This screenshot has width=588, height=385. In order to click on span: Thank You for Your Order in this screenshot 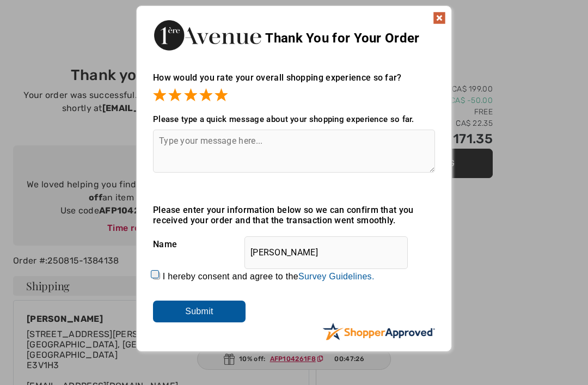, I will do `click(342, 38)`.